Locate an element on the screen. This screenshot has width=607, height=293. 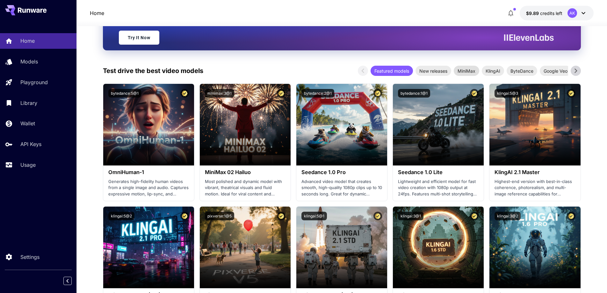
button: klingai:5@3 is located at coordinates (508, 93).